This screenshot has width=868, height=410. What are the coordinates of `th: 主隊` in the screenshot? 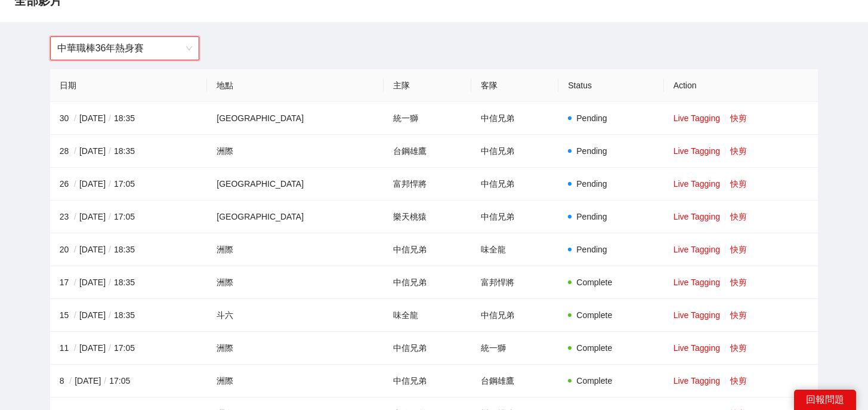 It's located at (427, 85).